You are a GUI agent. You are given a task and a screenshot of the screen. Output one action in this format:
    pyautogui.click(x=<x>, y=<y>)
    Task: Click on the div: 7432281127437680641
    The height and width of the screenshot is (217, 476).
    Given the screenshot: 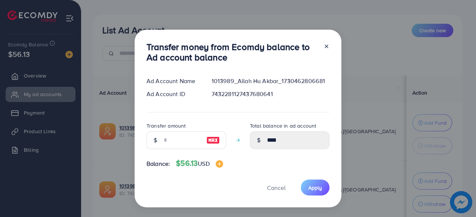 What is the action you would take?
    pyautogui.click(x=270, y=94)
    